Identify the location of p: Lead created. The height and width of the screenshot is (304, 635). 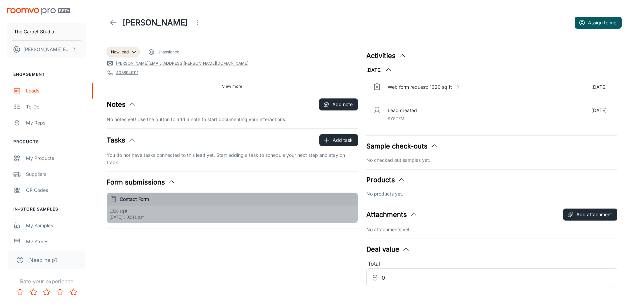
(402, 110).